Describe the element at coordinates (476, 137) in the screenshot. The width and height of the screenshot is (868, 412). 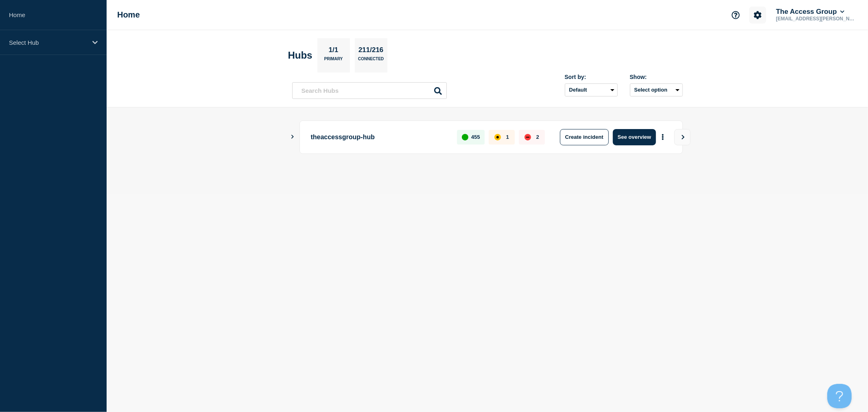
I see `p: 455` at that location.